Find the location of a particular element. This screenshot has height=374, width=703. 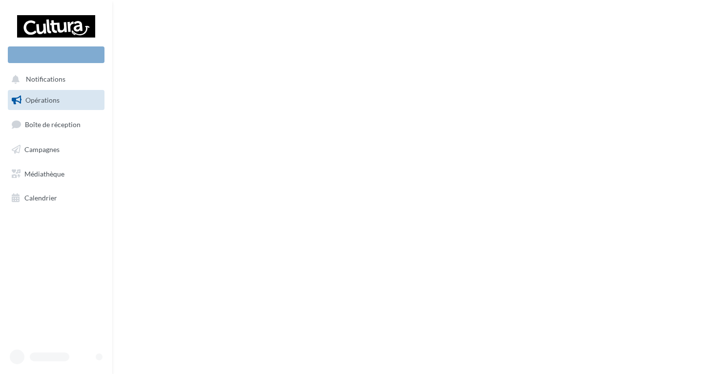

span: Opérations is located at coordinates (42, 100).